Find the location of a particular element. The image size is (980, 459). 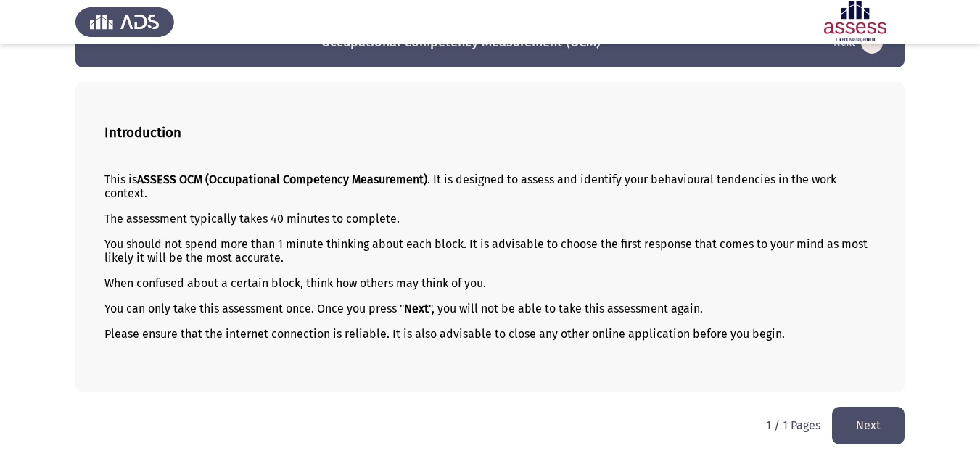

button: load next page is located at coordinates (869, 425).